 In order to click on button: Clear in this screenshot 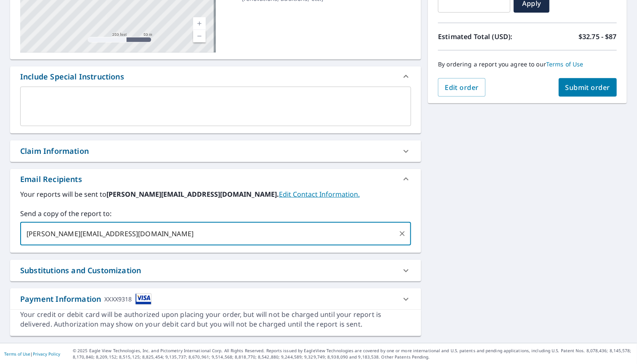, I will do `click(402, 234)`.